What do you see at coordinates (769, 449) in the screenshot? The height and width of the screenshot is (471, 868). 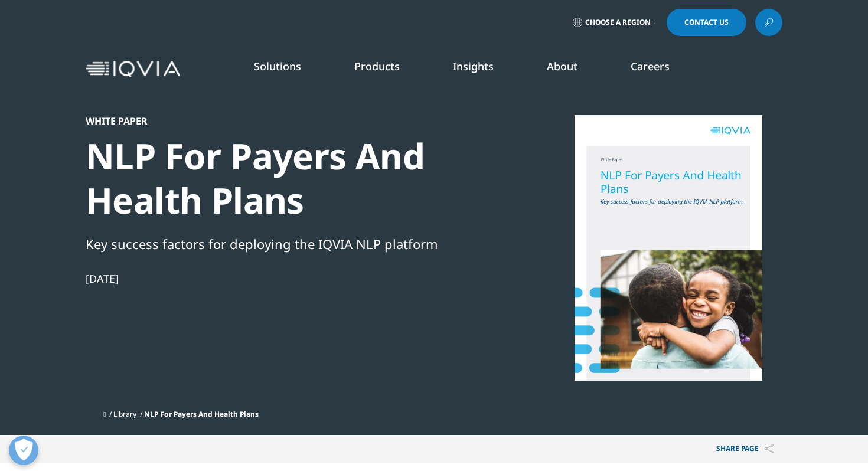 I see `img: Share PAGE` at bounding box center [769, 449].